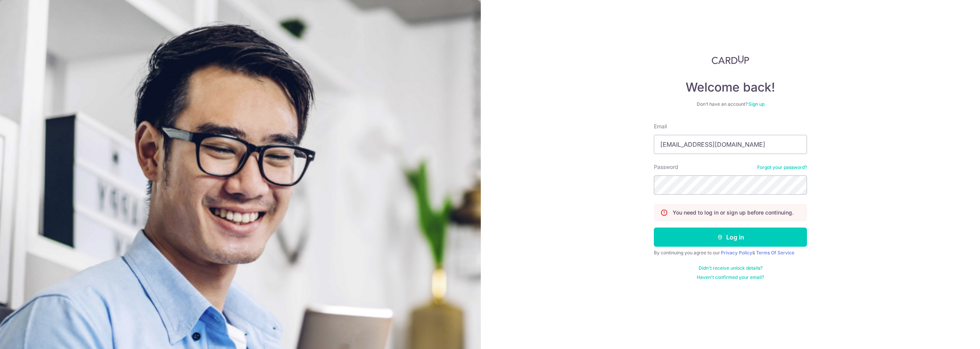 The image size is (980, 349). What do you see at coordinates (776, 252) in the screenshot?
I see `a: Terms Of Service` at bounding box center [776, 252].